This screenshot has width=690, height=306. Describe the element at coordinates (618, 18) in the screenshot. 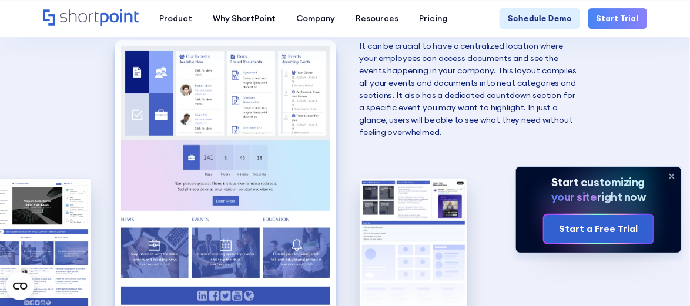

I see `a: Start Trial` at that location.